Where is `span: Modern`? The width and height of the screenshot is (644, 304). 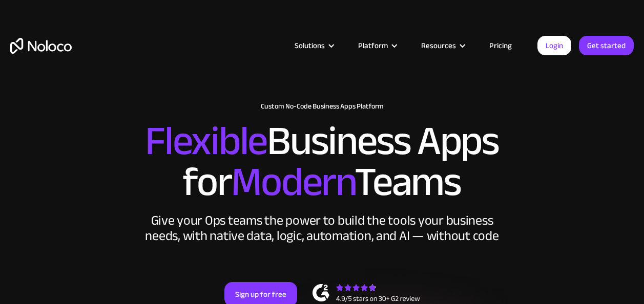 span: Modern is located at coordinates (293, 181).